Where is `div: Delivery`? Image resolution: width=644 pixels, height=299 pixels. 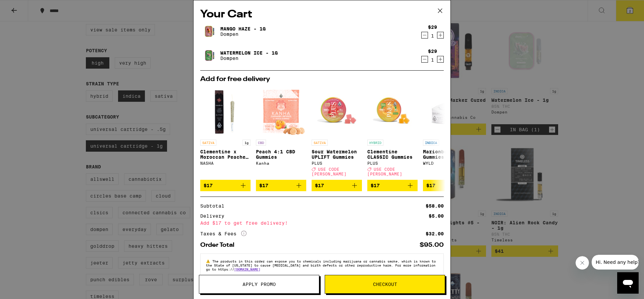 div: Delivery is located at coordinates (215, 216).